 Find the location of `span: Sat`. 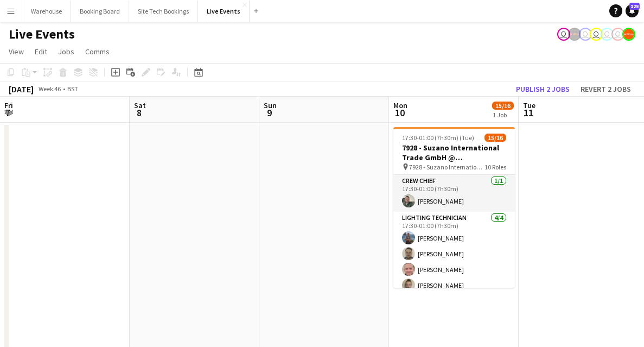

span: Sat is located at coordinates (140, 105).